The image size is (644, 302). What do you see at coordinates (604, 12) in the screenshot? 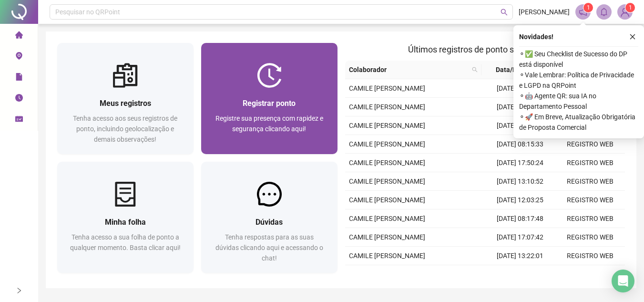
I see `span: bell` at bounding box center [604, 12].